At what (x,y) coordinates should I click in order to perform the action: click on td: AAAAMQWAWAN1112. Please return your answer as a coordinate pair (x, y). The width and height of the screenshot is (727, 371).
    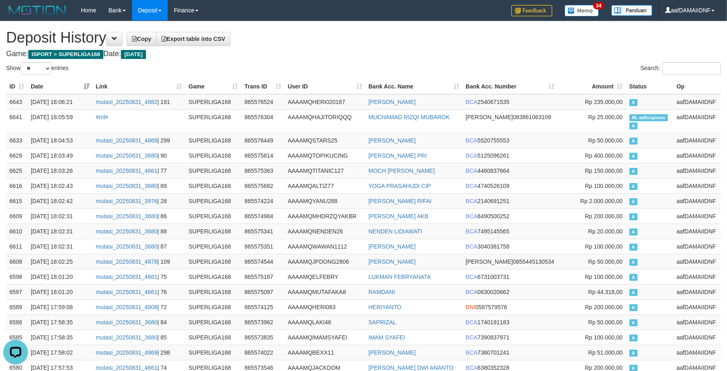
    Looking at the image, I should click on (325, 246).